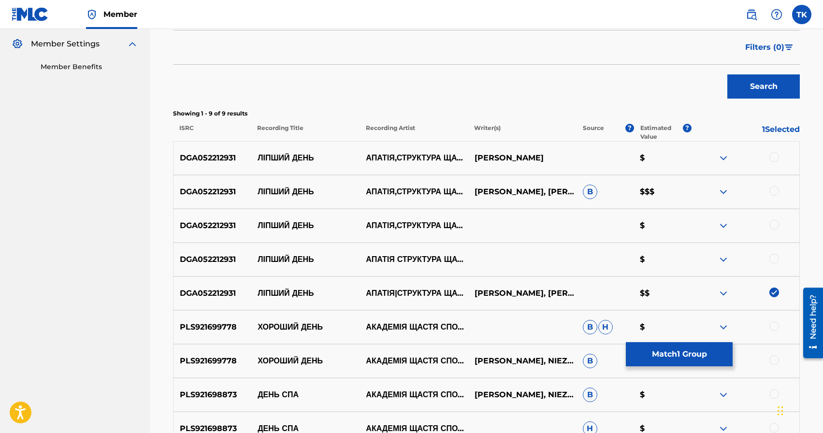 The width and height of the screenshot is (823, 433). I want to click on p: Showing 1 - 9 of 9 results, so click(486, 114).